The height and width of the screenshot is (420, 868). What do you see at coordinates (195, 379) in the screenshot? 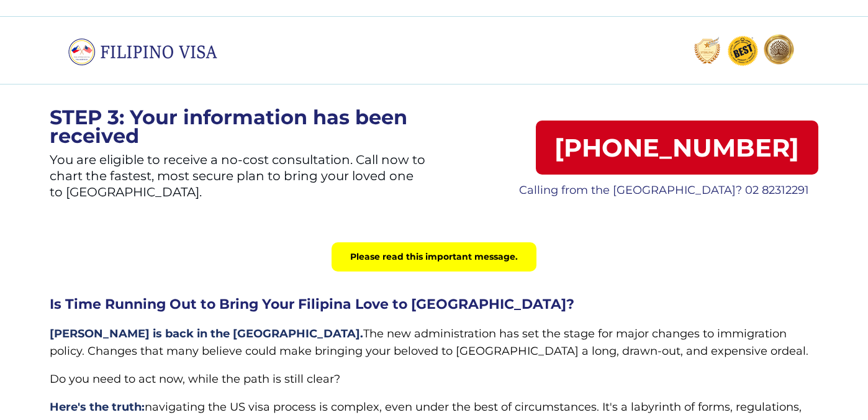
I see `span: Do you need to act now, while the path is still clear?` at bounding box center [195, 379].